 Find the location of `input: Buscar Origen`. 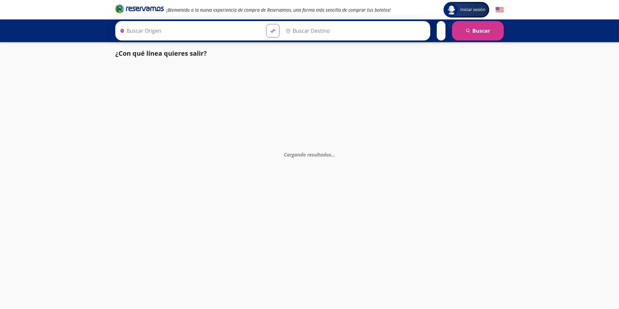

input: Buscar Origen is located at coordinates (189, 31).